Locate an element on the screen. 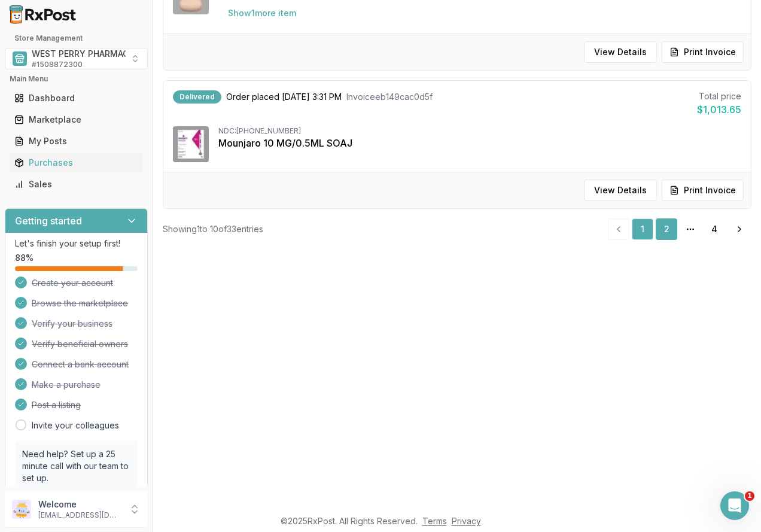 The image size is (761, 532). button: Dashboard is located at coordinates (76, 98).